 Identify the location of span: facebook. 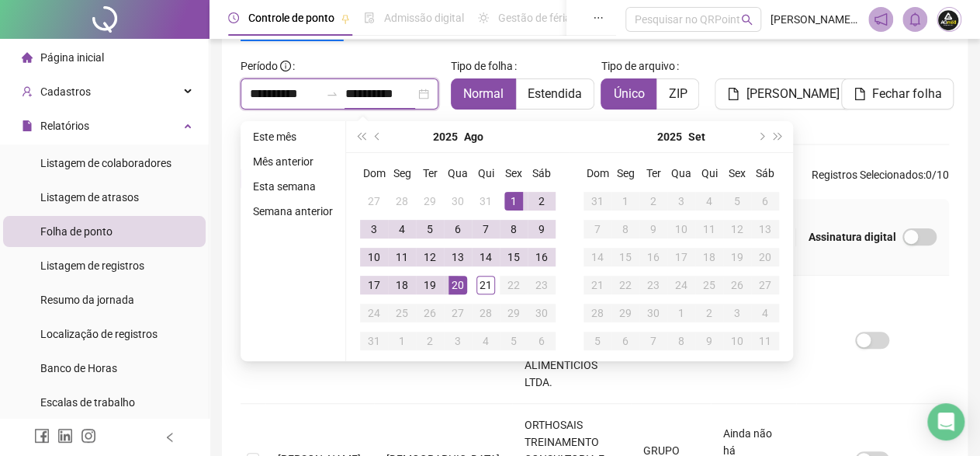
(42, 435).